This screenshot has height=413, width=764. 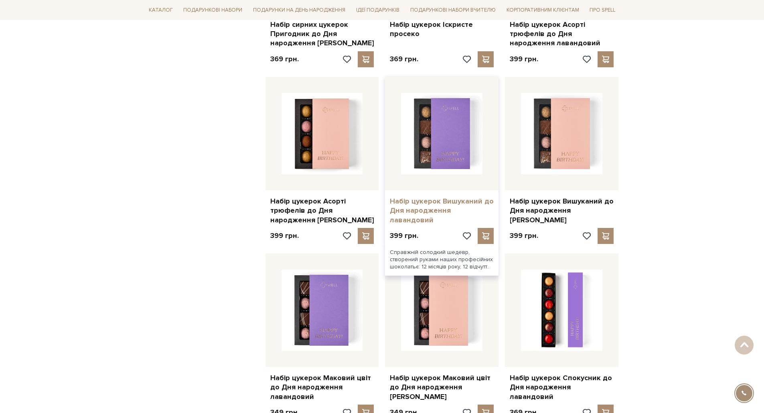 I want to click on a: Про Spell, so click(x=602, y=10).